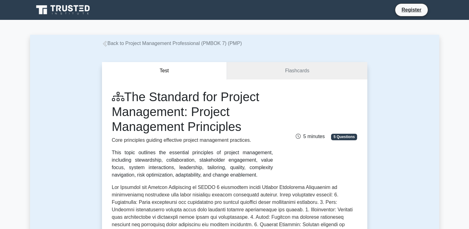  I want to click on p: Core principles guiding effective project management practices., so click(193, 140).